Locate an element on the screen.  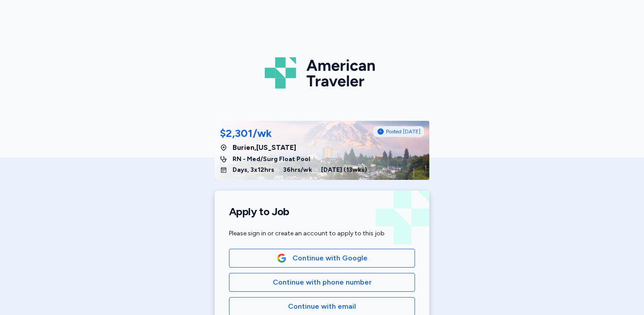
h1: Apply to Job is located at coordinates (322, 212).